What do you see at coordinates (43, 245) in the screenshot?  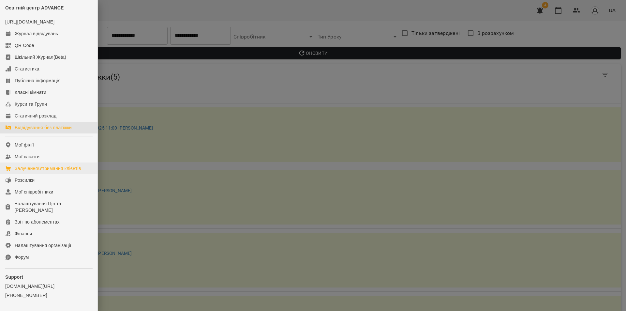 I see `div: Налаштування організації` at bounding box center [43, 245].